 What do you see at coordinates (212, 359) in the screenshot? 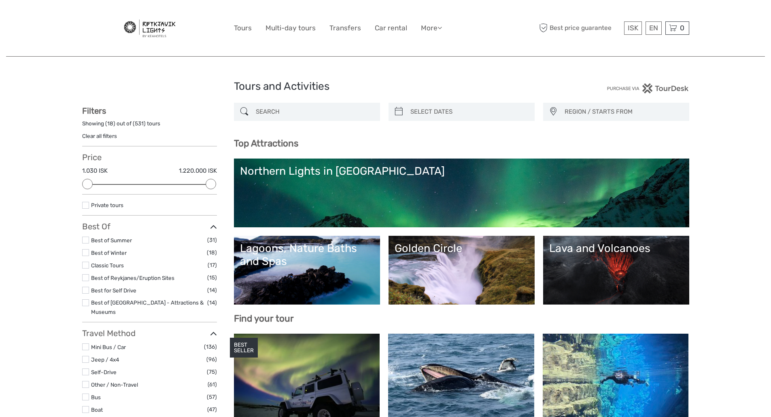
I see `span: (96)` at bounding box center [212, 359].